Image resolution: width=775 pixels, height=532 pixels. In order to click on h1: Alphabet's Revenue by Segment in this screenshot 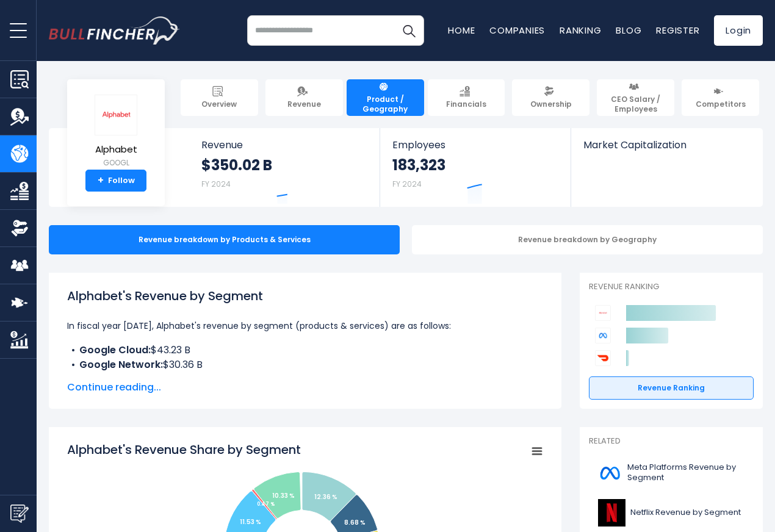, I will do `click(305, 296)`.